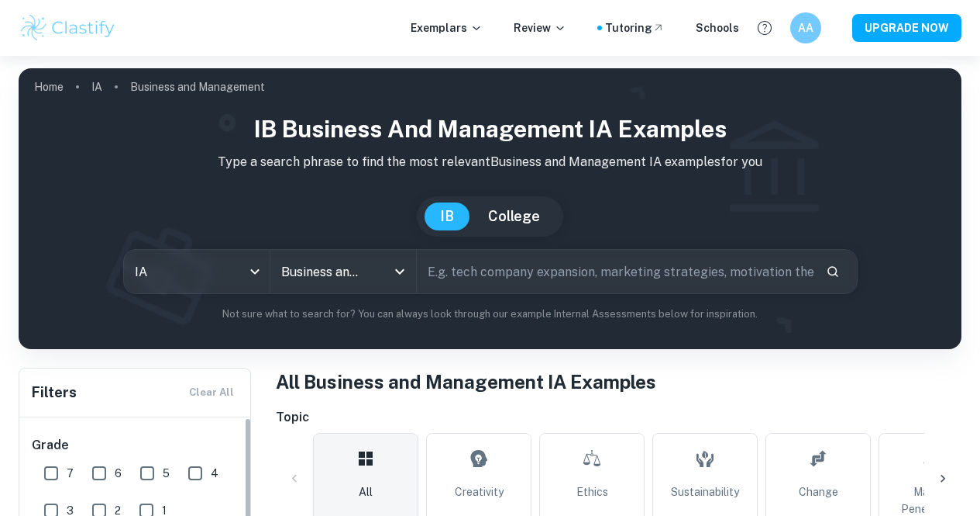 The width and height of the screenshot is (980, 516). What do you see at coordinates (635, 28) in the screenshot?
I see `a: Tutoring` at bounding box center [635, 28].